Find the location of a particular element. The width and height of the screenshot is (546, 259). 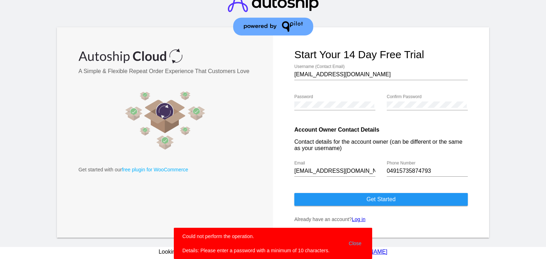

span: Get started is located at coordinates (381, 199).